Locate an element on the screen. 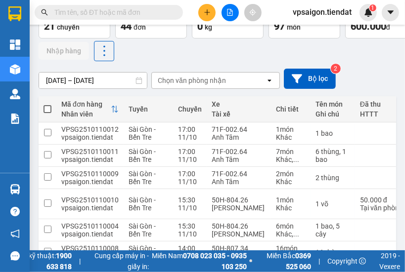 This screenshot has height=272, width=405. div: Chuyến is located at coordinates (190, 109).